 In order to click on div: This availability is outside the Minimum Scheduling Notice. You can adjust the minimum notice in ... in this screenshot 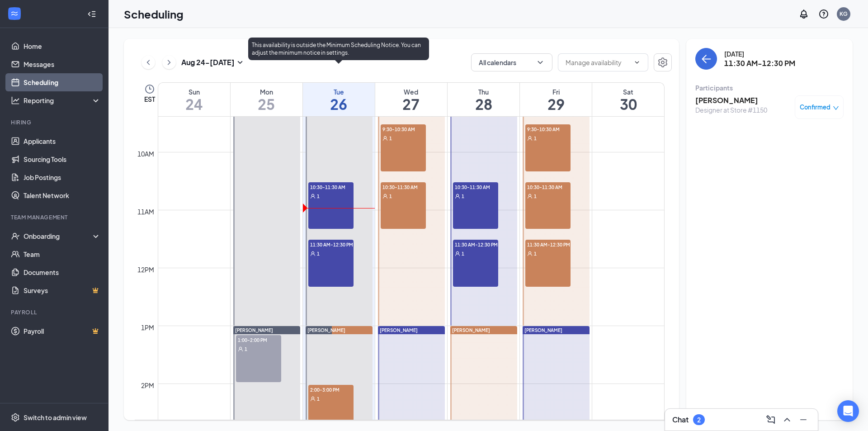, I will do `click(339, 49)`.